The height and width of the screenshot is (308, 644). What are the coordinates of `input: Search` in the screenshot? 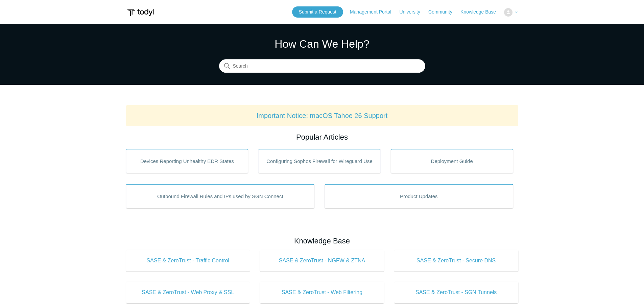 It's located at (322, 66).